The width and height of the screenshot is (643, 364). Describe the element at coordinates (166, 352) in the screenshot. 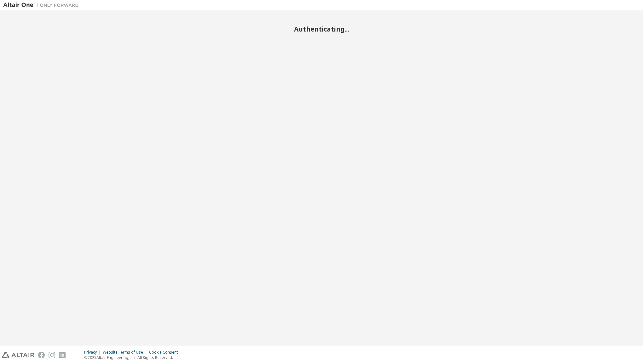

I see `div: Cookie Consent` at that location.